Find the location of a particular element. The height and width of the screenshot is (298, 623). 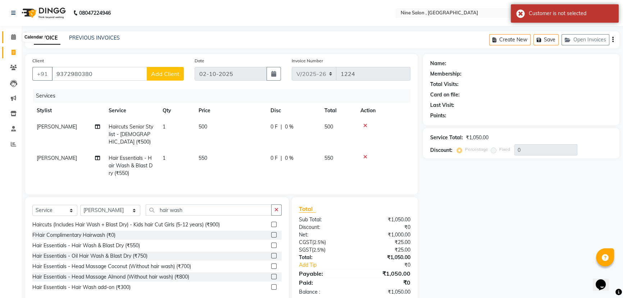

b: 08047224946 is located at coordinates (95, 13).